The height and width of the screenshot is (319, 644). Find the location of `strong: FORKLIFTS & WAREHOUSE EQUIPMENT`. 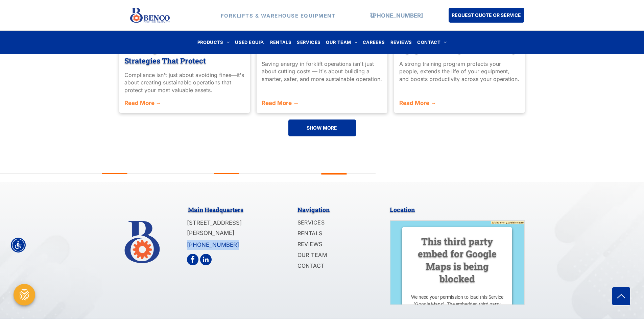

strong: FORKLIFTS & WAREHOUSE EQUIPMENT is located at coordinates (278, 15).